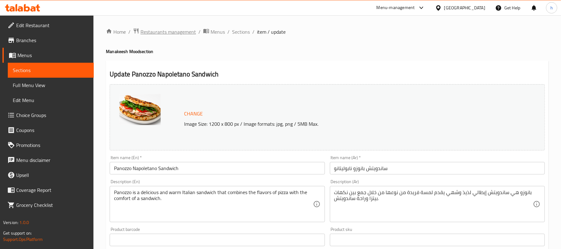 This screenshot has width=561, height=249. What do you see at coordinates (168, 32) in the screenshot?
I see `span: Restaurants management` at bounding box center [168, 32].